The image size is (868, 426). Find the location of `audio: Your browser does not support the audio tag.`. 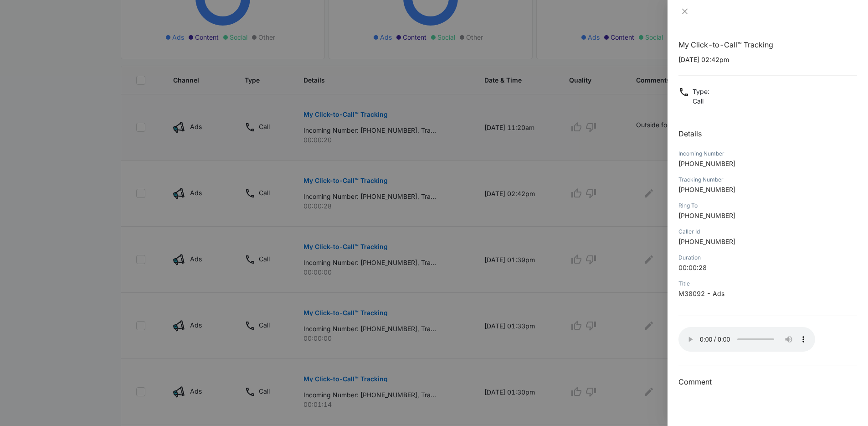

audio: Your browser does not support the audio tag. is located at coordinates (747, 339).